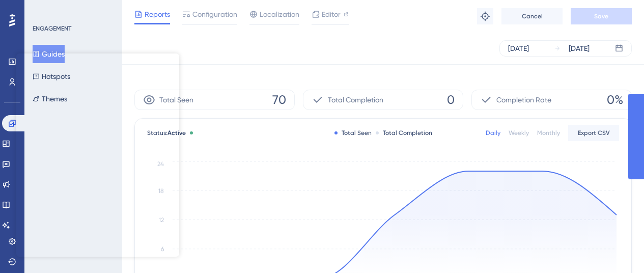  I want to click on span: 0, so click(451, 100).